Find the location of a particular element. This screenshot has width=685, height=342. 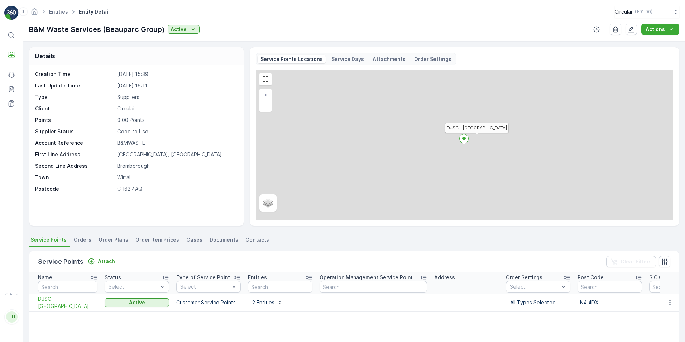

p: Status is located at coordinates (113, 277).